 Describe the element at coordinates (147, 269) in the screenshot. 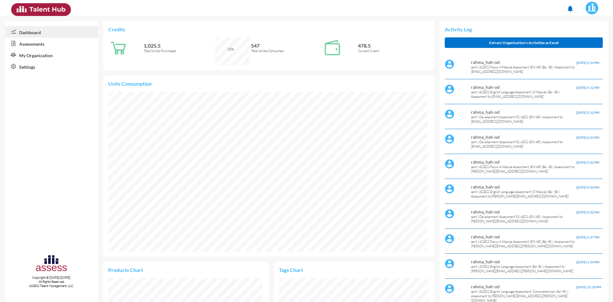

I see `p: Products Chart` at that location.